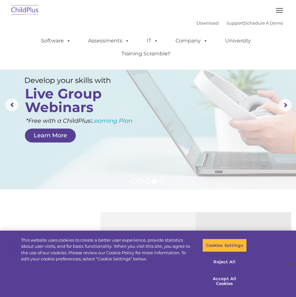  I want to click on a: Schedule A Demo, so click(264, 23).